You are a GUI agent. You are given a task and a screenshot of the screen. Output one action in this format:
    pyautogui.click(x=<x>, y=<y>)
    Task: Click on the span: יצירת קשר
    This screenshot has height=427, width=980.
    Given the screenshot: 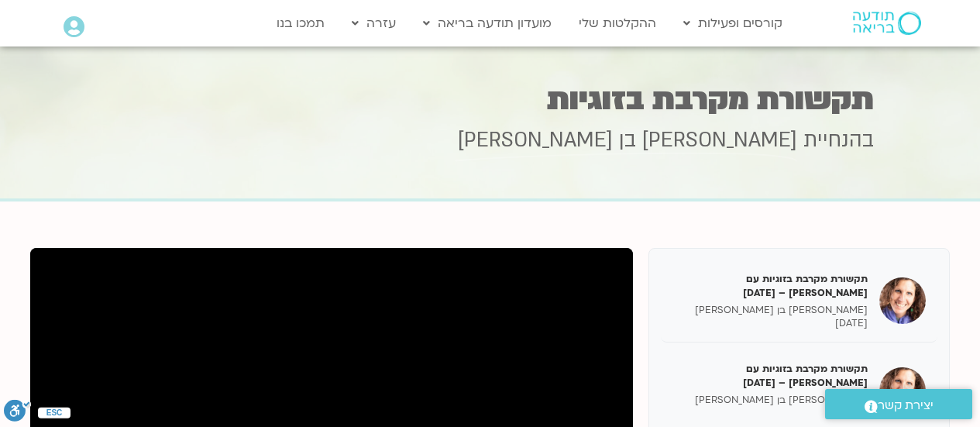 What is the action you would take?
    pyautogui.click(x=906, y=405)
    